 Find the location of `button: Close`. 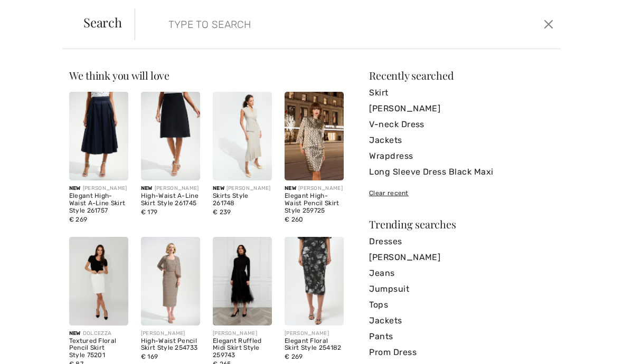

button: Close is located at coordinates (548, 24).